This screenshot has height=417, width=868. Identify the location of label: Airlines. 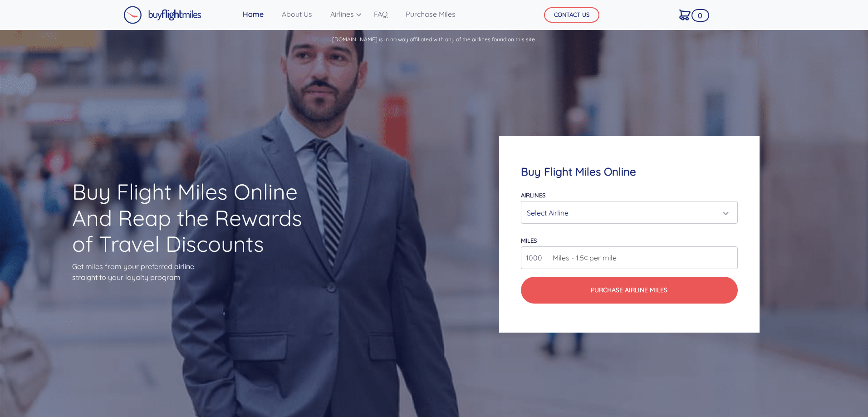
(533, 195).